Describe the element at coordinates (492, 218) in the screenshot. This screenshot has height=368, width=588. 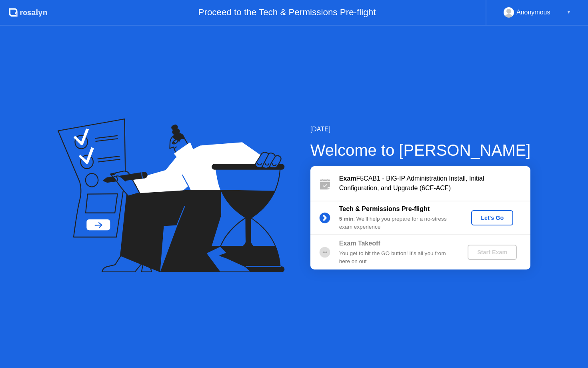
I see `button: Let's Go` at that location.